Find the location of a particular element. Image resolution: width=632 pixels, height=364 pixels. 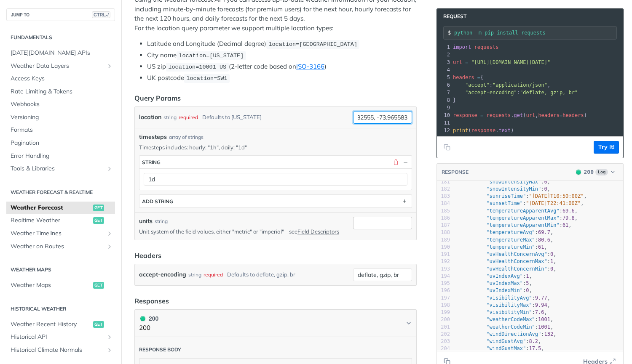

div: 2 is located at coordinates (444, 55).